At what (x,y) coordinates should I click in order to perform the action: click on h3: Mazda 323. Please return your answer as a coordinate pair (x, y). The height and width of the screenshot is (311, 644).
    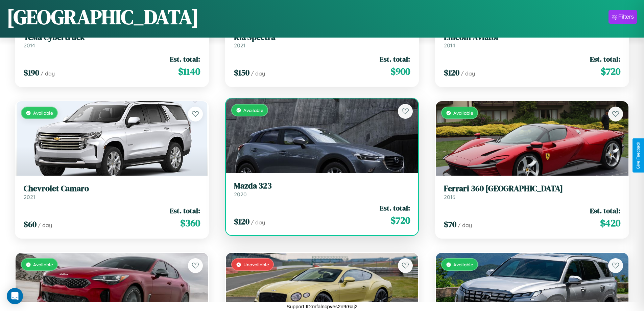
    Looking at the image, I should click on (322, 185).